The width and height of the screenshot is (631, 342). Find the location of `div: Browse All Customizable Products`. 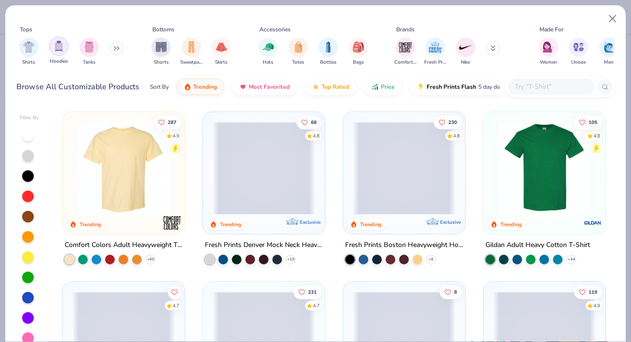

div: Browse All Customizable Products is located at coordinates (78, 87).